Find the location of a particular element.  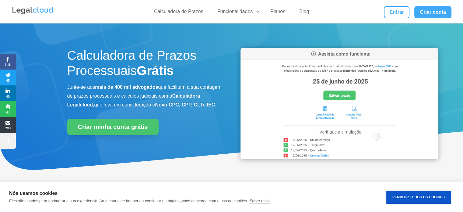

a: Logo da Legalcloud is located at coordinates (33, 13).